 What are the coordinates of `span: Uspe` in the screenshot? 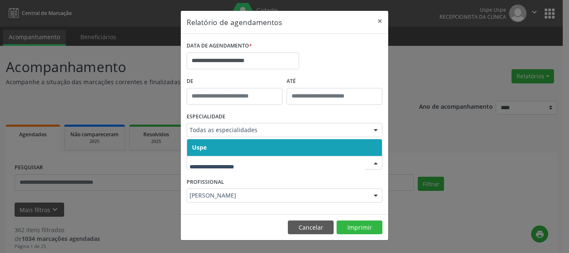 It's located at (199, 147).